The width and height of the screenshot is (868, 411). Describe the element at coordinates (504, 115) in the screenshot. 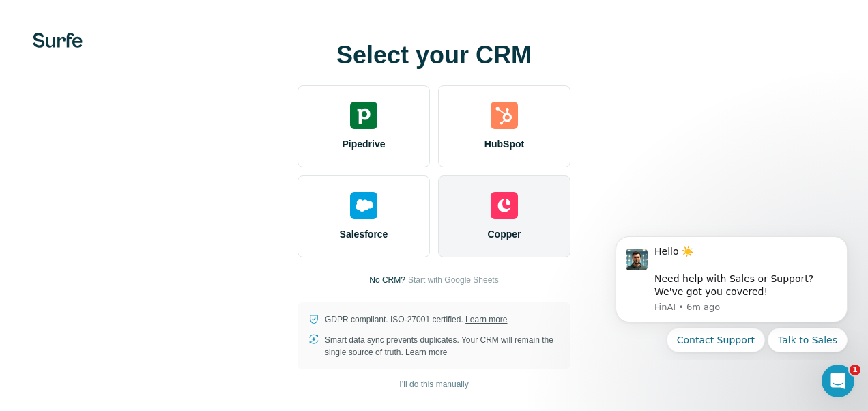

I see `img: hubspot's logo` at that location.